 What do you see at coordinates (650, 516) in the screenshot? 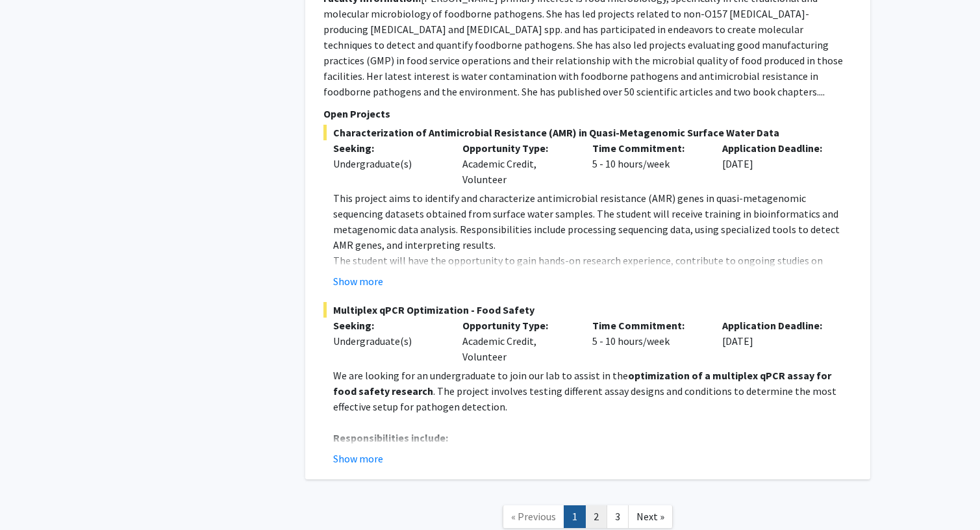
I see `span: Next »` at bounding box center [650, 516].